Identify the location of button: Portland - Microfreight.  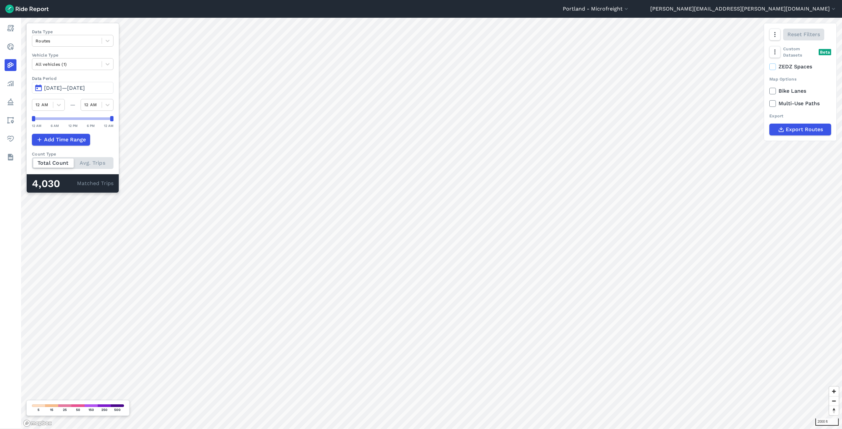
(596, 9).